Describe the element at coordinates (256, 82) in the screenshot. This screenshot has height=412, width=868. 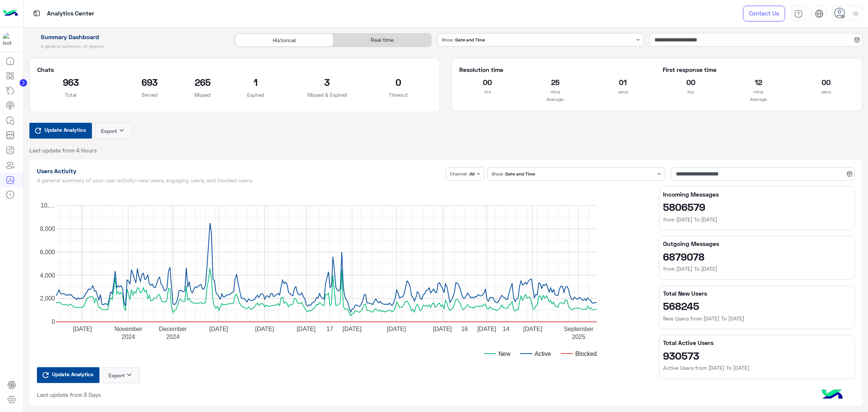
I see `h2: 1` at that location.